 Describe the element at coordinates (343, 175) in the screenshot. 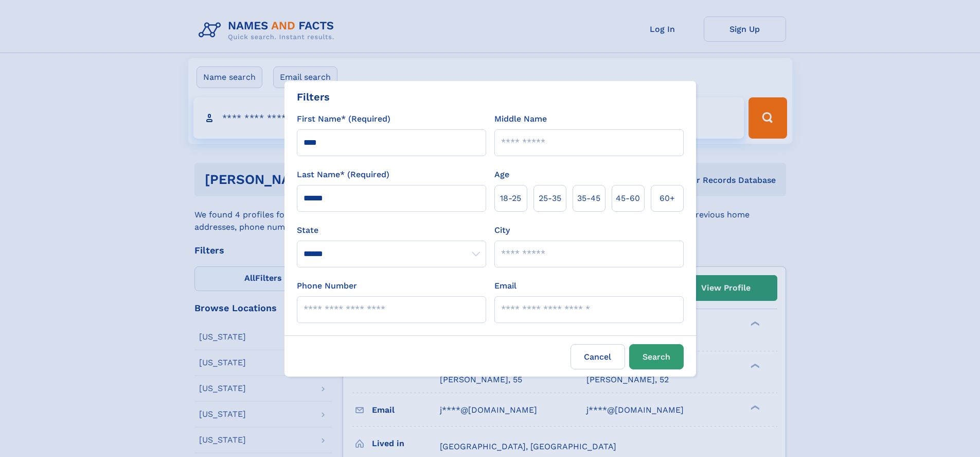

I see `label: Last Name* (Required)` at that location.